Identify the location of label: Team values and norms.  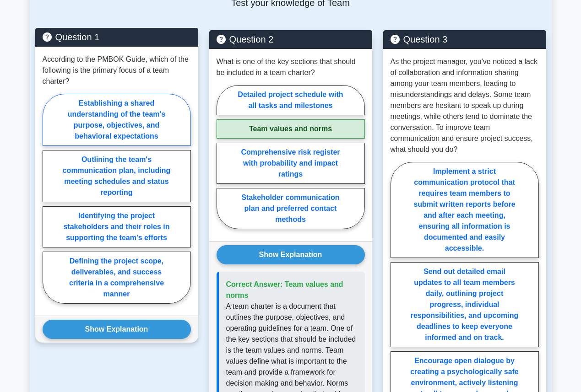
(291, 129).